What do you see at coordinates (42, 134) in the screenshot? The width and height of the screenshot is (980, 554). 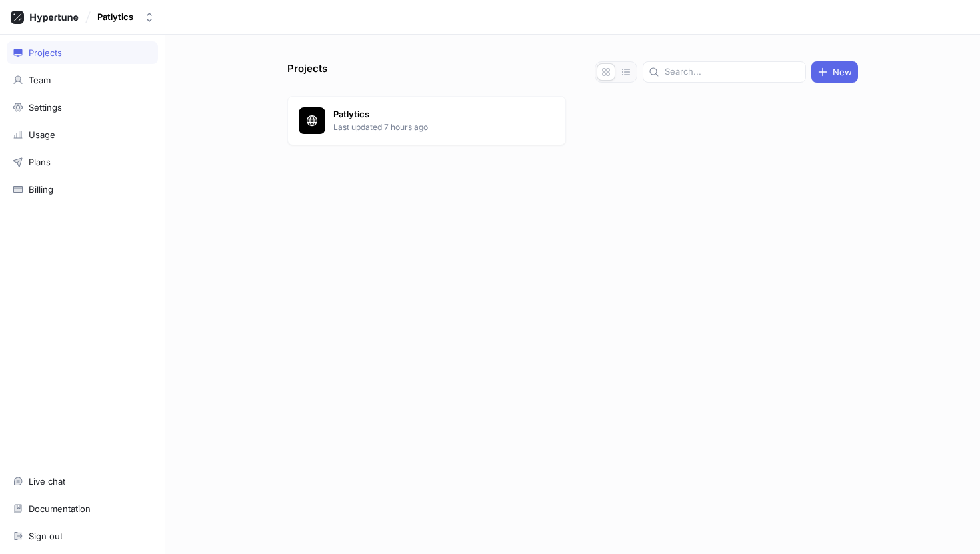 I see `div: Usage` at bounding box center [42, 134].